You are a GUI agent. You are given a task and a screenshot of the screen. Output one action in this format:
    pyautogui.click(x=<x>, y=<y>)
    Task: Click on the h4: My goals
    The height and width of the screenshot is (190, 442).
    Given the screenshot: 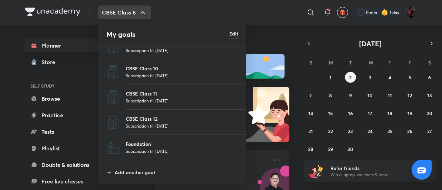 What is the action you would take?
    pyautogui.click(x=168, y=35)
    